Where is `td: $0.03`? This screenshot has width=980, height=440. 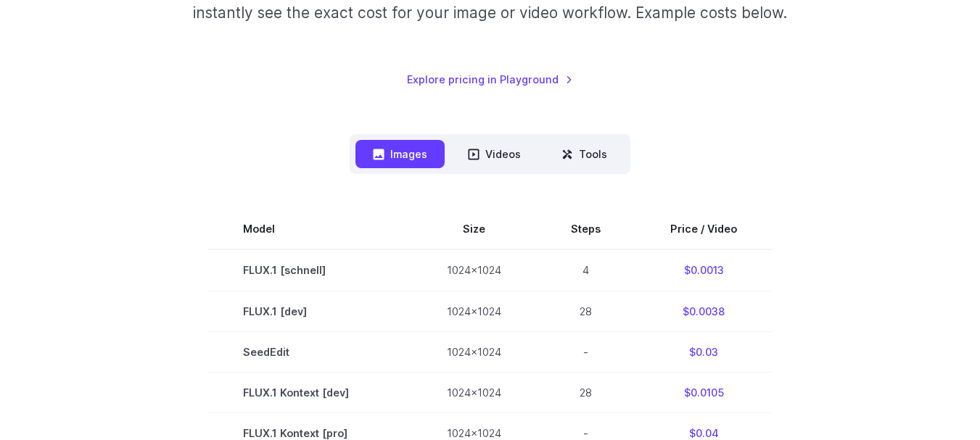 td: $0.03 is located at coordinates (703, 351).